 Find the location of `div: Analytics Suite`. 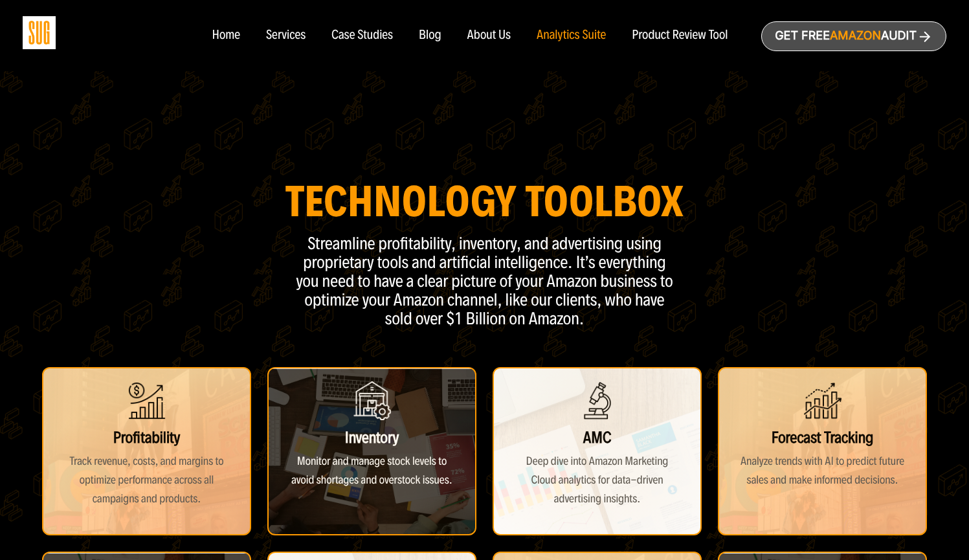

div: Analytics Suite is located at coordinates (571, 35).